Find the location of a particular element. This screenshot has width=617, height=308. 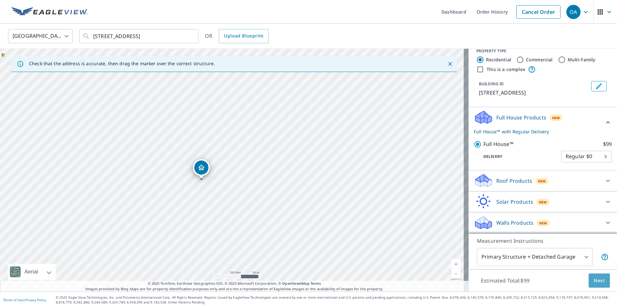

a: OpenStreetMap is located at coordinates (296, 283).